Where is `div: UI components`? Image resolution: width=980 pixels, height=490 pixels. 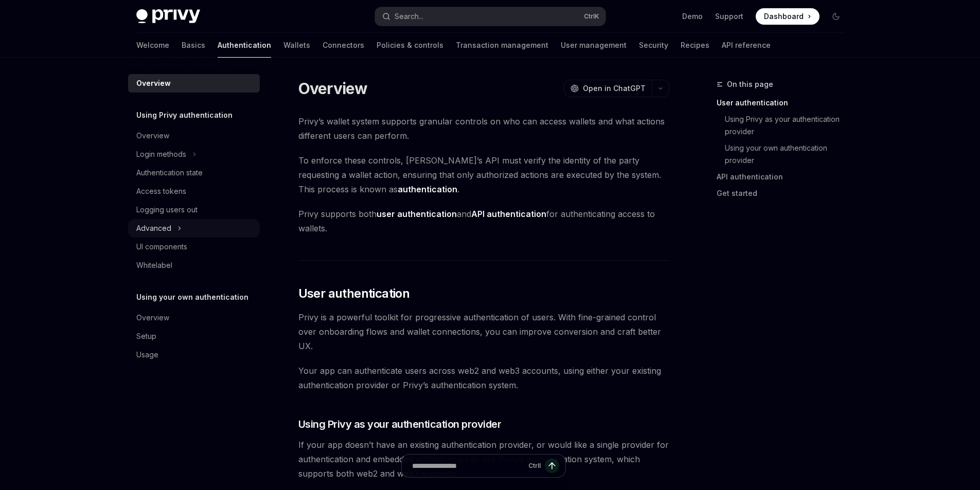
div: UI components is located at coordinates (161, 247).